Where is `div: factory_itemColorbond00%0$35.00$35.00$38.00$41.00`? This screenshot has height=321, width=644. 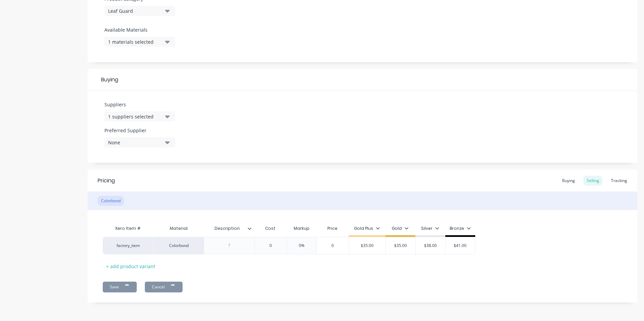
div: factory_itemColorbond00%0$35.00$35.00$38.00$41.00 is located at coordinates (289, 245).